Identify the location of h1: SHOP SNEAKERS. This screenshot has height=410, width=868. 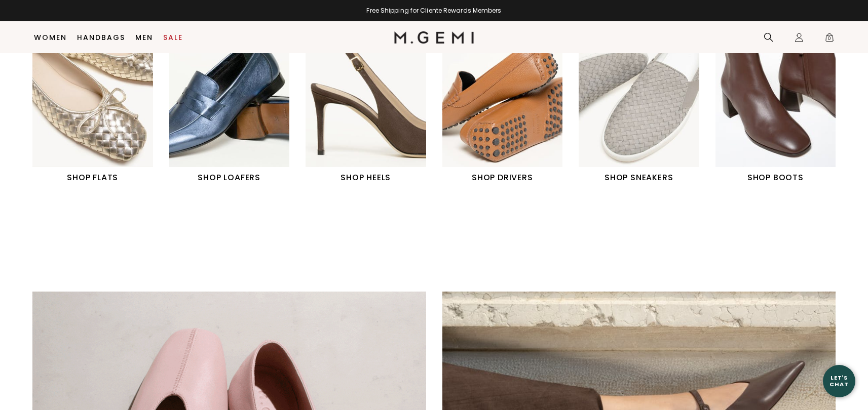
(639, 178).